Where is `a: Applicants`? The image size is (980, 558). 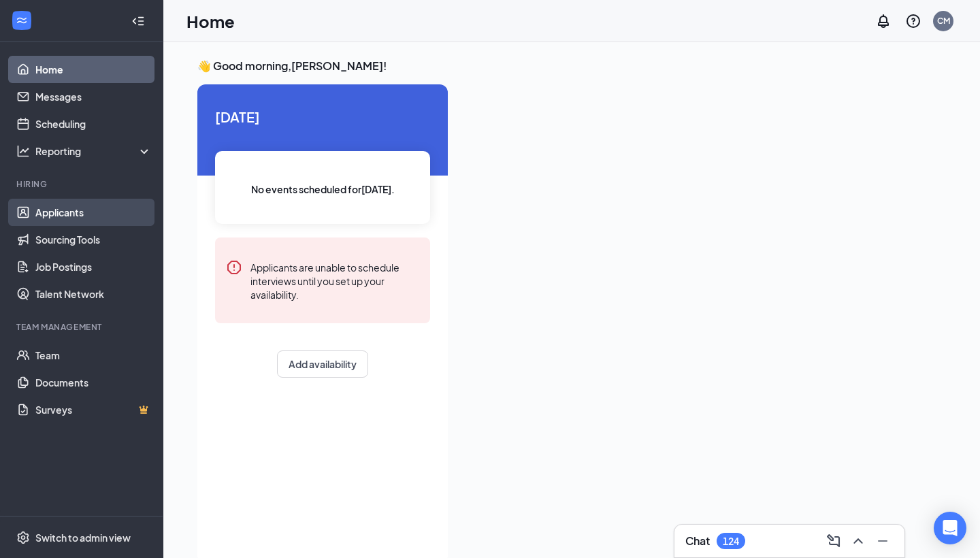
a: Applicants is located at coordinates (93, 212).